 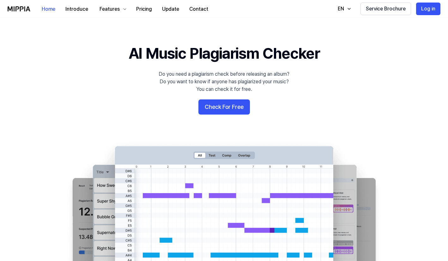 What do you see at coordinates (343, 9) in the screenshot?
I see `button: EN` at bounding box center [343, 9].